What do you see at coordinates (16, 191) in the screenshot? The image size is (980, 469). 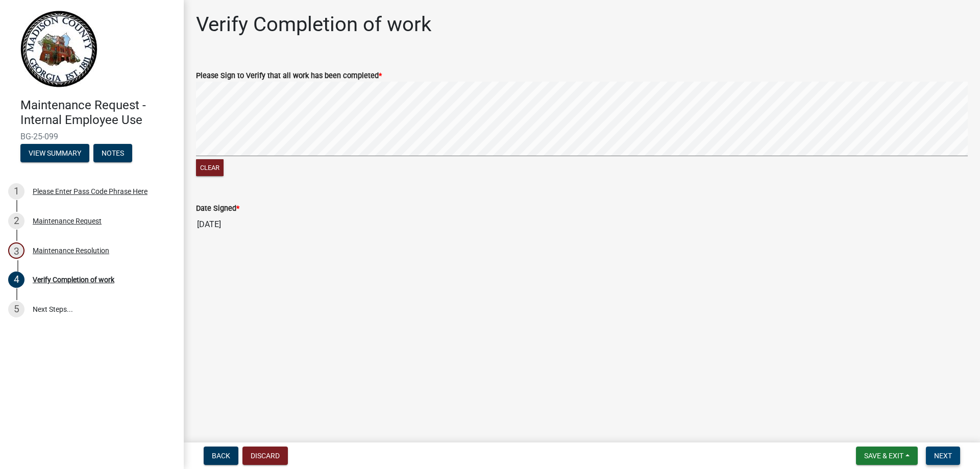 I see `div: 1` at bounding box center [16, 191].